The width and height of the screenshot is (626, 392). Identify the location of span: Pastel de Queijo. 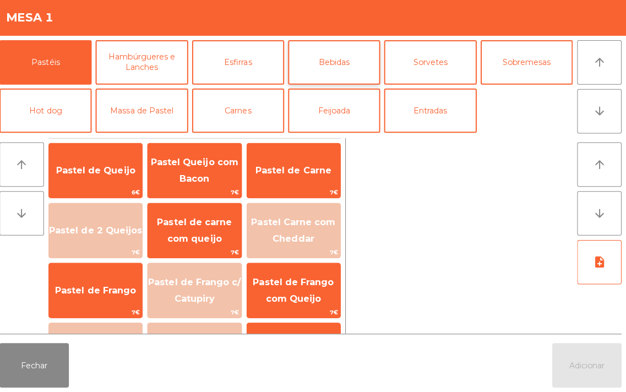
(100, 172).